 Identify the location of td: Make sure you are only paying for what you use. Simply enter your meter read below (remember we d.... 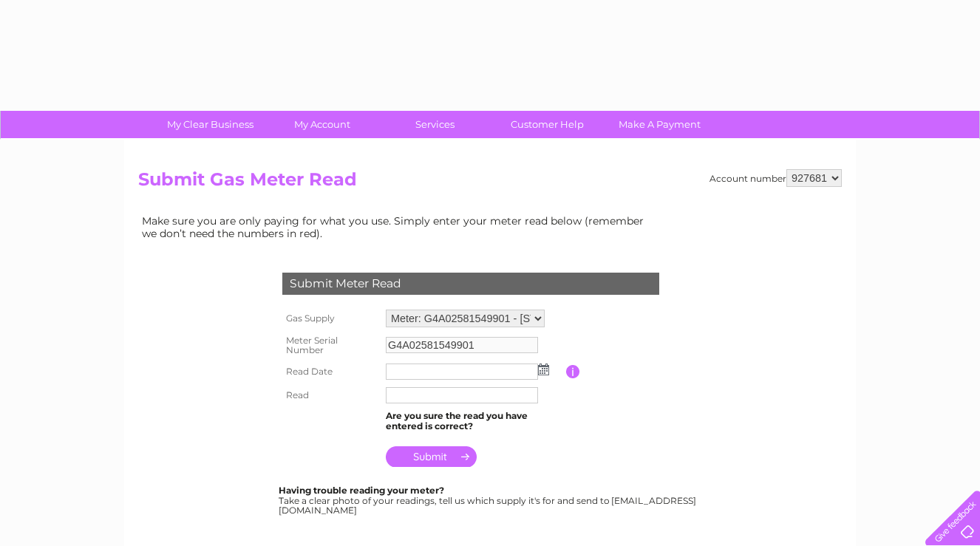
(397, 226).